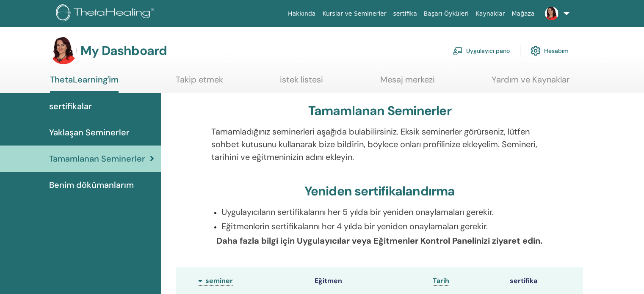 The image size is (644, 294). Describe the element at coordinates (70, 106) in the screenshot. I see `span: sertifikalar` at that location.